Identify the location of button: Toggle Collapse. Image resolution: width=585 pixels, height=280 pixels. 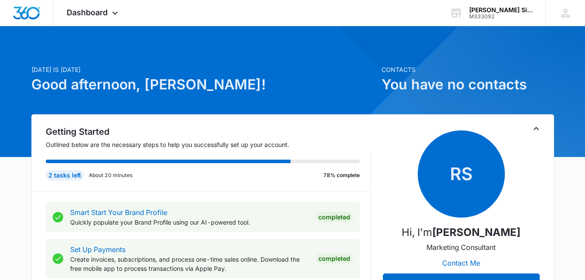
(536, 129).